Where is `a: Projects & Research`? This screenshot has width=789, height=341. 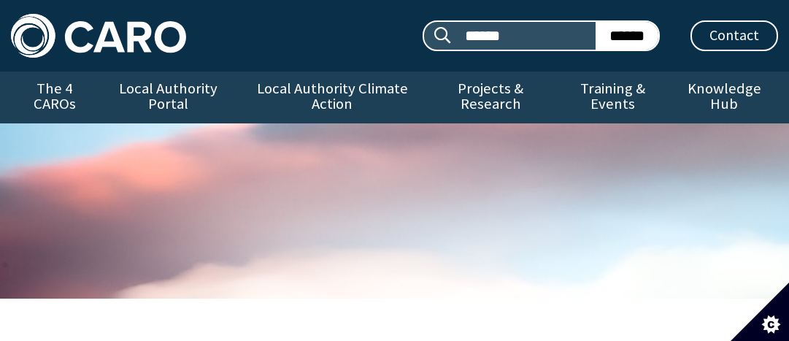 a: Projects & Research is located at coordinates (490, 97).